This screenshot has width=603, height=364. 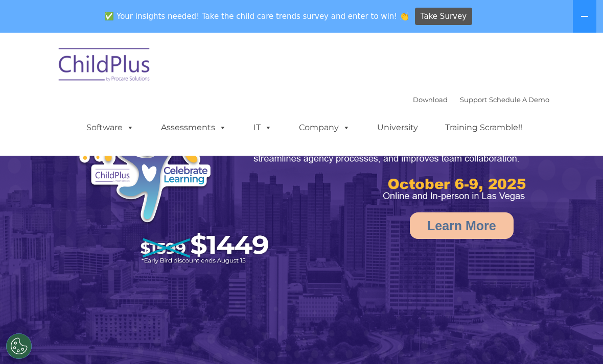 What do you see at coordinates (430, 100) in the screenshot?
I see `a: Download` at bounding box center [430, 100].